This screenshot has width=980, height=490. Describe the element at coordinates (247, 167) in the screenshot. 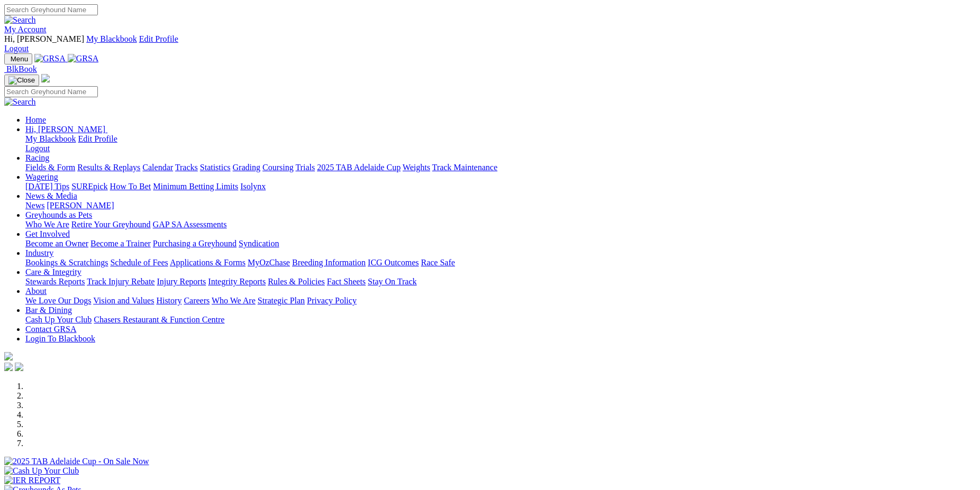

I see `a: Grading` at that location.